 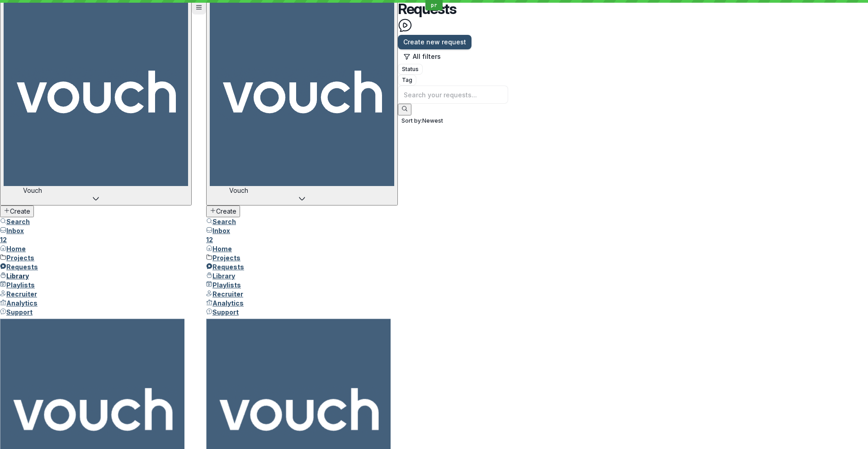 I want to click on button: Search, so click(x=405, y=109).